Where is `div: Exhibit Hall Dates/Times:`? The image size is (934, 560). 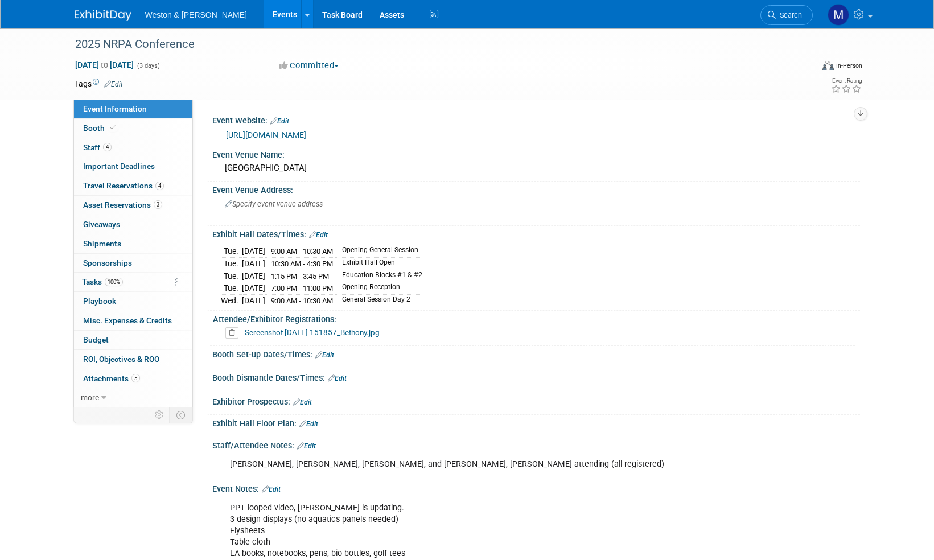 div: Exhibit Hall Dates/Times: is located at coordinates (536, 233).